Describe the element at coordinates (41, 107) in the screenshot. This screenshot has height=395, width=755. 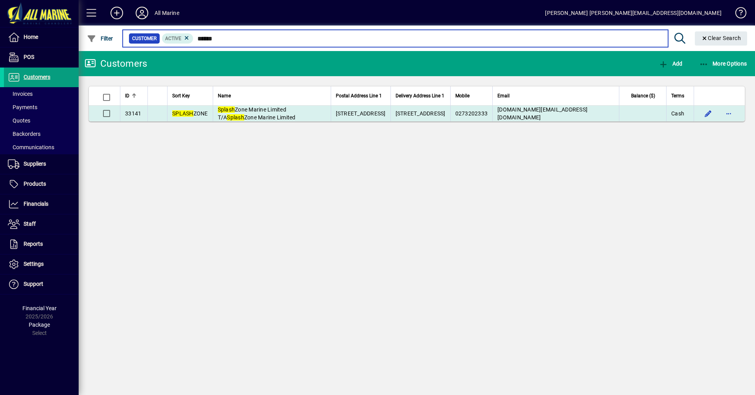
I see `a: Payments` at that location.